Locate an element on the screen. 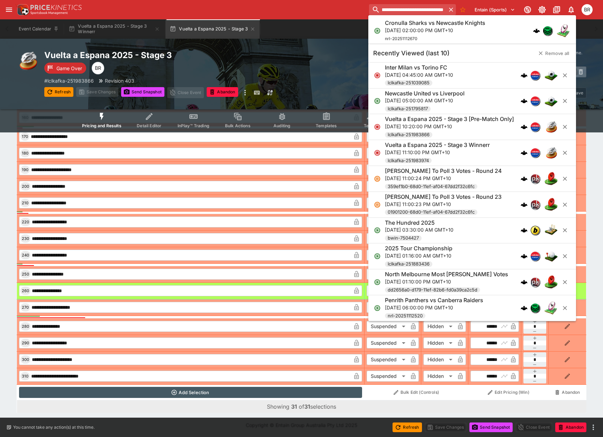 This screenshot has height=437, width=603. div: nrl is located at coordinates (535, 308).